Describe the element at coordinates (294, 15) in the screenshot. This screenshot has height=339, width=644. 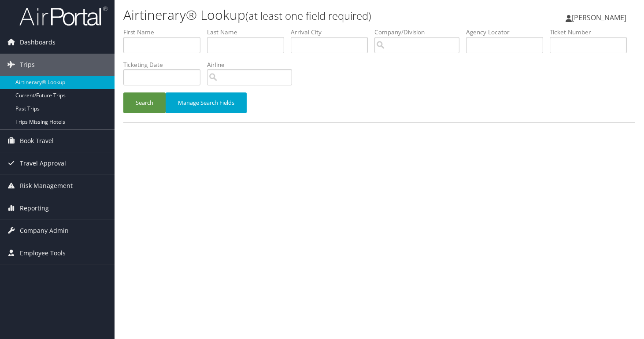
I see `h1: Airtinerary® Lookup` at that location.